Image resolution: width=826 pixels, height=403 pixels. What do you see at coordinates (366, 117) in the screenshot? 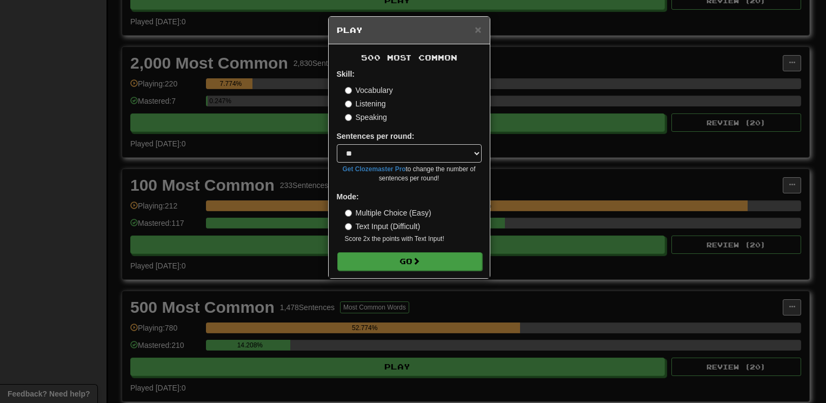
I see `label: Speaking` at bounding box center [366, 117].